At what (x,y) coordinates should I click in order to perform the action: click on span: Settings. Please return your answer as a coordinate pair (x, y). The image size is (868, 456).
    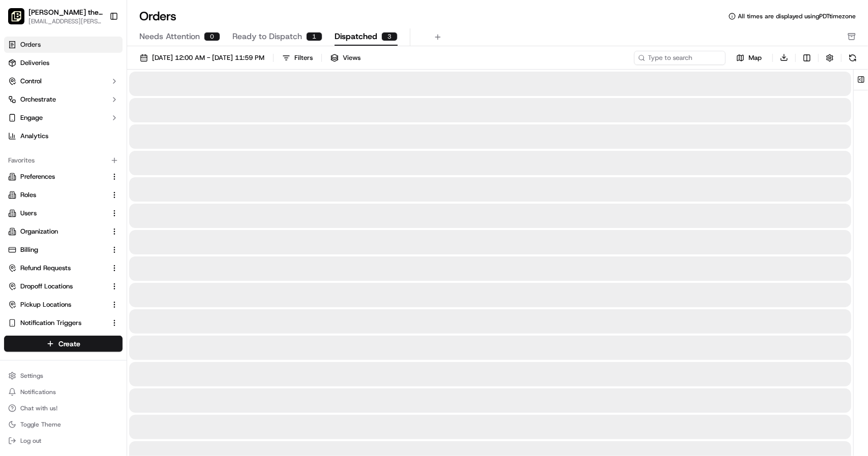
    Looking at the image, I should click on (31, 376).